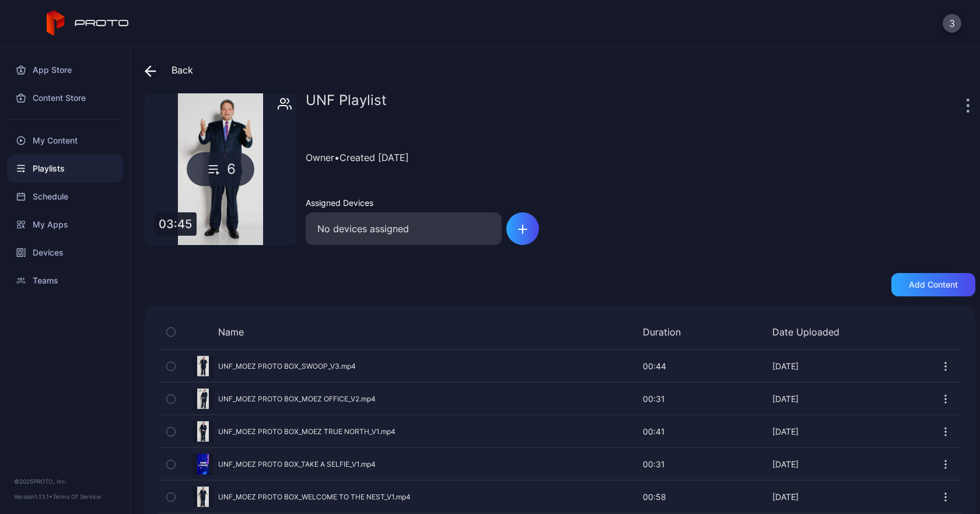 The height and width of the screenshot is (514, 980). Describe the element at coordinates (634, 105) in the screenshot. I see `div: UNF Playlist` at that location.